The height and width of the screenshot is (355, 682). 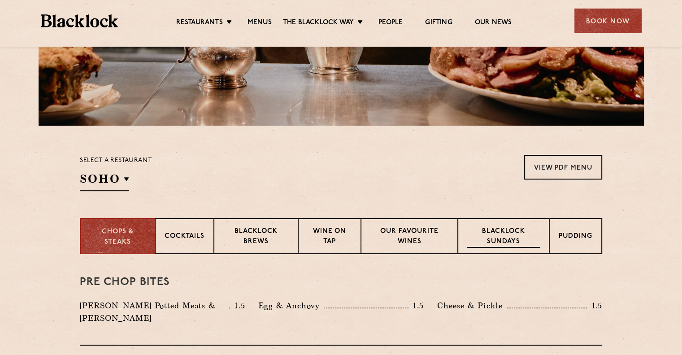 I want to click on h2: SOHO, so click(x=104, y=181).